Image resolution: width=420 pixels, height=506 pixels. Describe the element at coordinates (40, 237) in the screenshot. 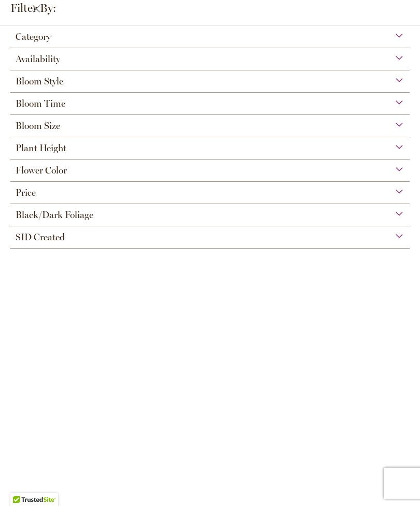

I see `span: SID Created` at that location.